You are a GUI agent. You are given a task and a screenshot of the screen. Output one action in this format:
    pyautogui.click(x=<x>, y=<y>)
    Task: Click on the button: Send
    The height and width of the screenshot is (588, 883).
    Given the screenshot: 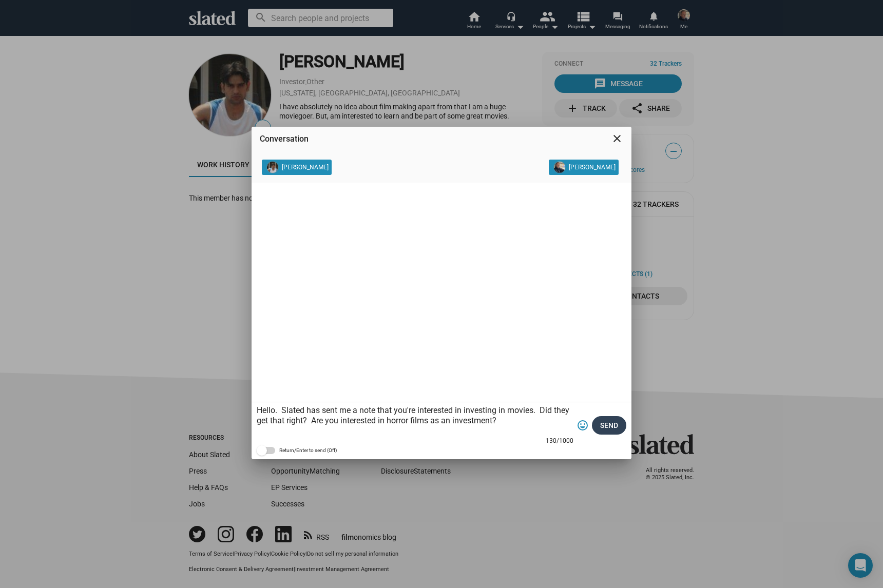 What is the action you would take?
    pyautogui.click(x=608, y=425)
    